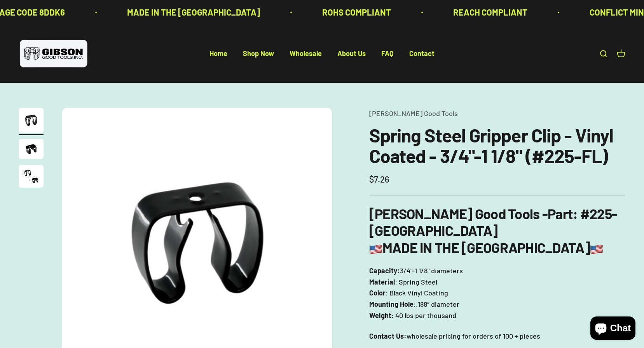 This screenshot has width=644, height=348. What do you see at coordinates (352, 12) in the screenshot?
I see `p: ROHS COMPLIANT` at bounding box center [352, 12].